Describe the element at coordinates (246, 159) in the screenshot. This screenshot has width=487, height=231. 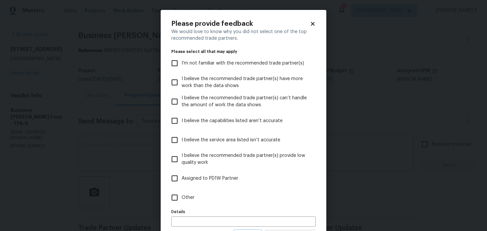
I see `span: I believe the recommended trade partner(s) provide low quality work` at that location.